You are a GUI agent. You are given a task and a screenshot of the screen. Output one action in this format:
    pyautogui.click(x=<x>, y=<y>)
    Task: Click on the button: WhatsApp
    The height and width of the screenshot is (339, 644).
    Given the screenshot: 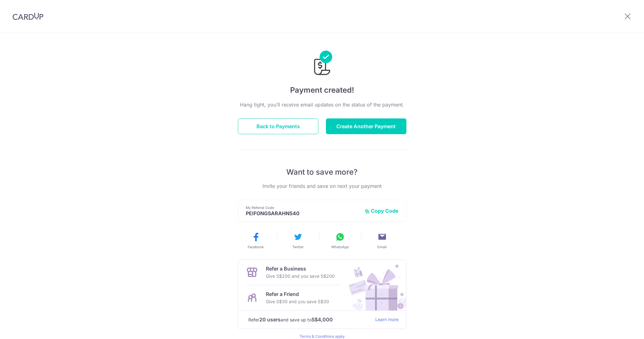 What is the action you would take?
    pyautogui.click(x=340, y=240)
    